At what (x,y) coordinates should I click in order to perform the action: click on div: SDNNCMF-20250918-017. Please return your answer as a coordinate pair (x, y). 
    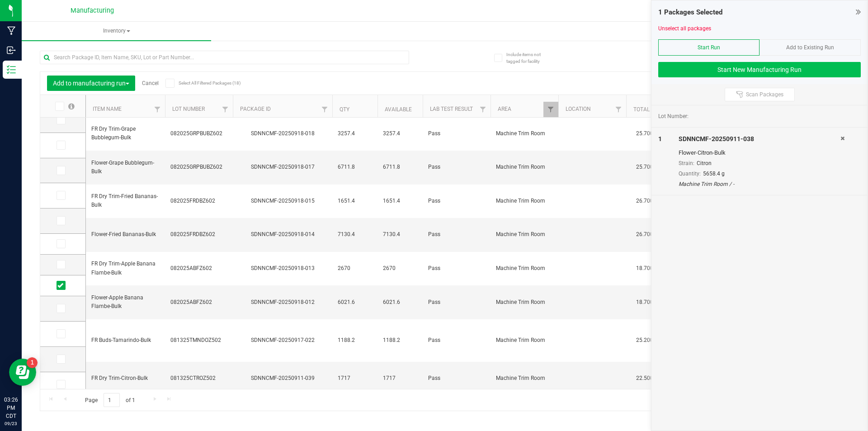
    Looking at the image, I should click on (283, 167).